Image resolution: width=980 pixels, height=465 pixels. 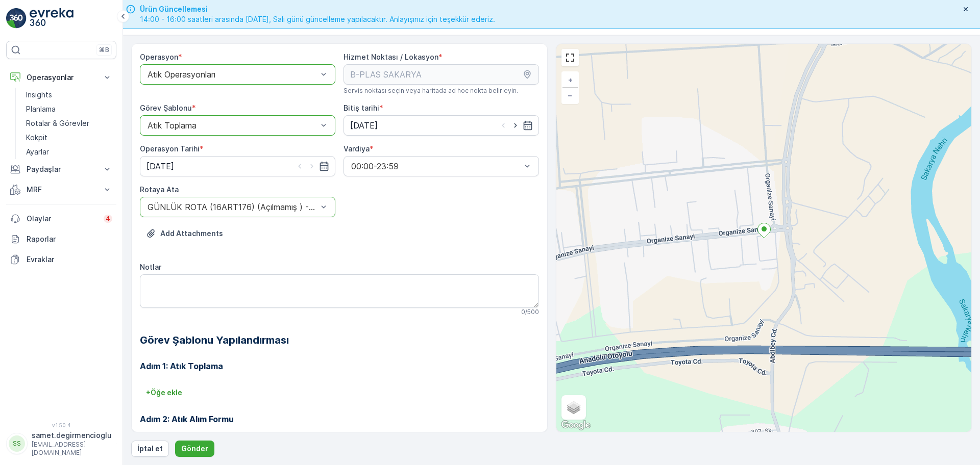 I want to click on a: Uzaklaştır, so click(x=570, y=96).